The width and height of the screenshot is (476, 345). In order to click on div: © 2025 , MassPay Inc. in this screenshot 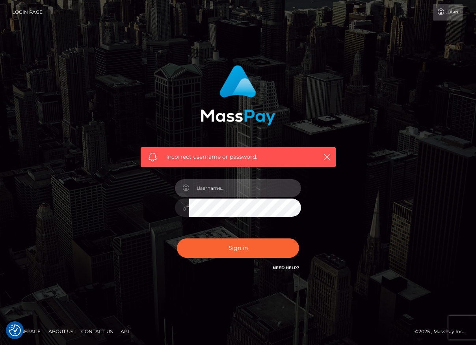, I will do `click(442, 331)`.